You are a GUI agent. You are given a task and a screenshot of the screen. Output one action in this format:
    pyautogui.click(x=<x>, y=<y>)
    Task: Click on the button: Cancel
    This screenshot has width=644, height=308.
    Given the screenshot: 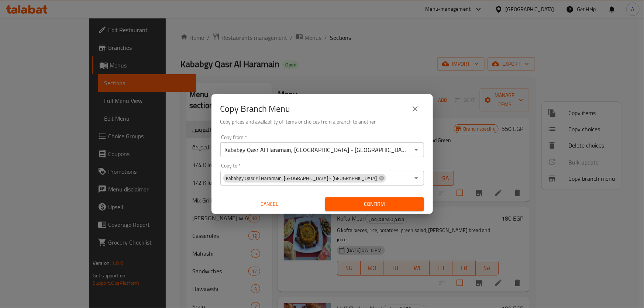 What is the action you would take?
    pyautogui.click(x=270, y=204)
    